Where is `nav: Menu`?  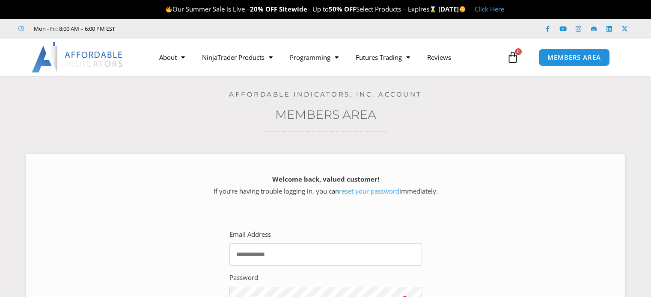
nav: Menu is located at coordinates (327, 57).